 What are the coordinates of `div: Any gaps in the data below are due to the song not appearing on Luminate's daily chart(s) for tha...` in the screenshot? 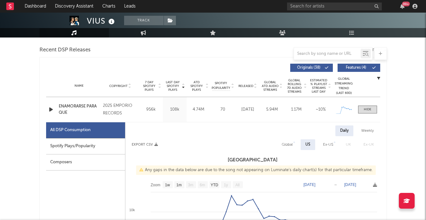 It's located at (256, 170).